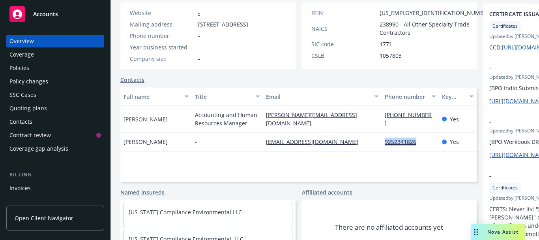 This screenshot has height=240, width=539. I want to click on span: There are no affiliated accounts yet, so click(389, 227).